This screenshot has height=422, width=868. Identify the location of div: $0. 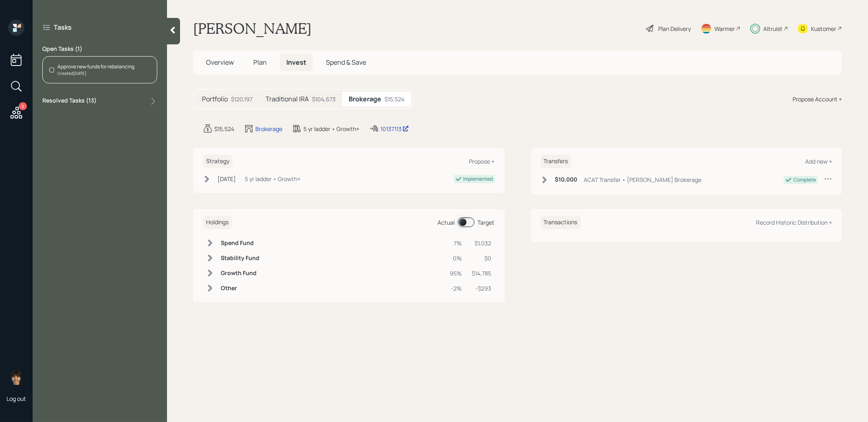
(482, 258).